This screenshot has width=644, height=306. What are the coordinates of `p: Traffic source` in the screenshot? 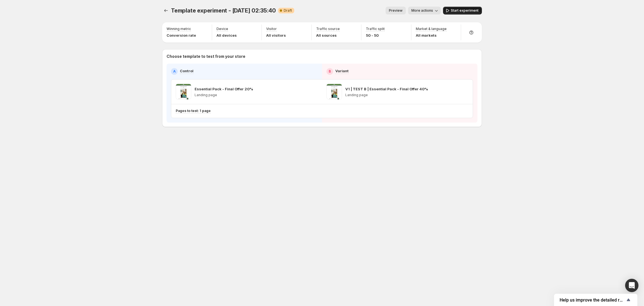 It's located at (328, 29).